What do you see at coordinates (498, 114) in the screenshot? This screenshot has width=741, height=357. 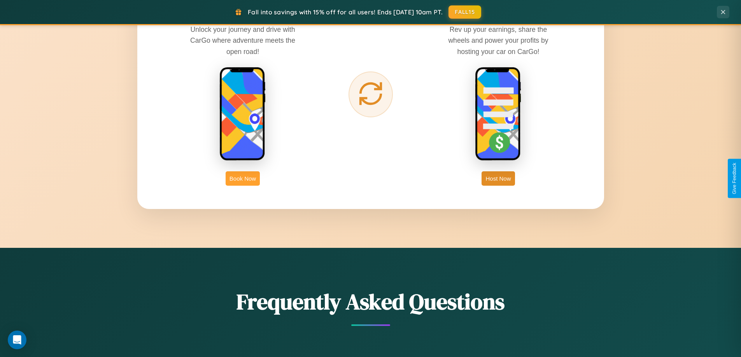 I see `img: host phone` at bounding box center [498, 114].